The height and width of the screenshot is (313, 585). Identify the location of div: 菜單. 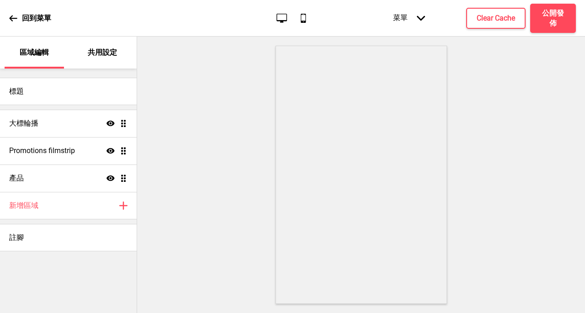
(409, 18).